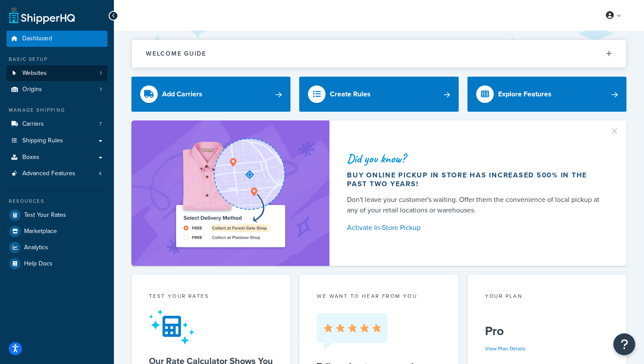  I want to click on img: ad-shirt-map-b0359fc47e01cab431d101c4b569394f6a03f54285957d908178d52f29eb9668.png, so click(231, 193).